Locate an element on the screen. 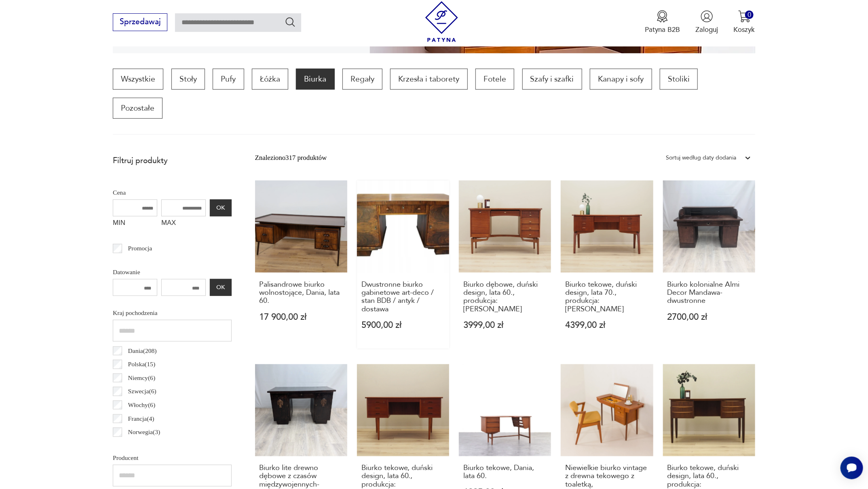 This screenshot has height=489, width=868. p: Datowanie is located at coordinates (172, 272).